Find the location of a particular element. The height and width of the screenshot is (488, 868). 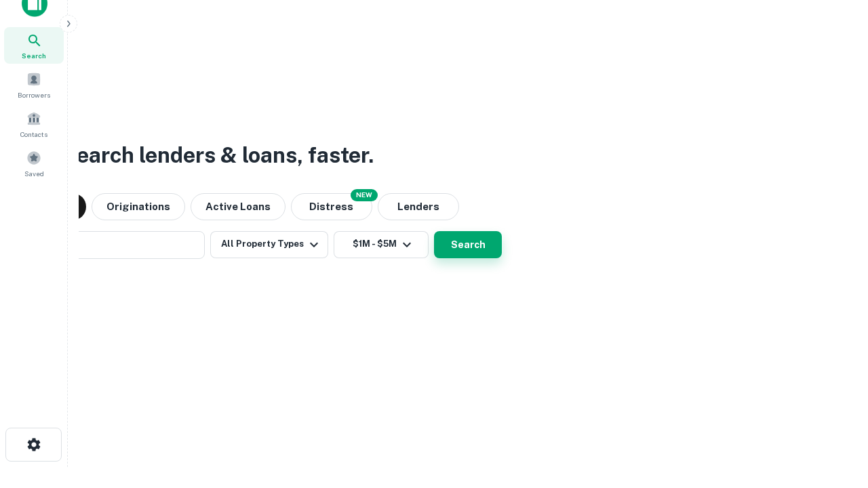

div: Contacts is located at coordinates (34, 124).